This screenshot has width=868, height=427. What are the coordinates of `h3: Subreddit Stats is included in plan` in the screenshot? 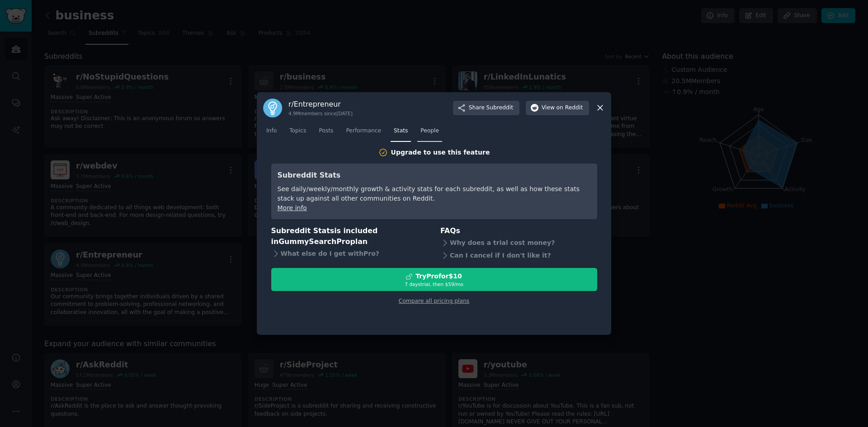 It's located at (350, 236).